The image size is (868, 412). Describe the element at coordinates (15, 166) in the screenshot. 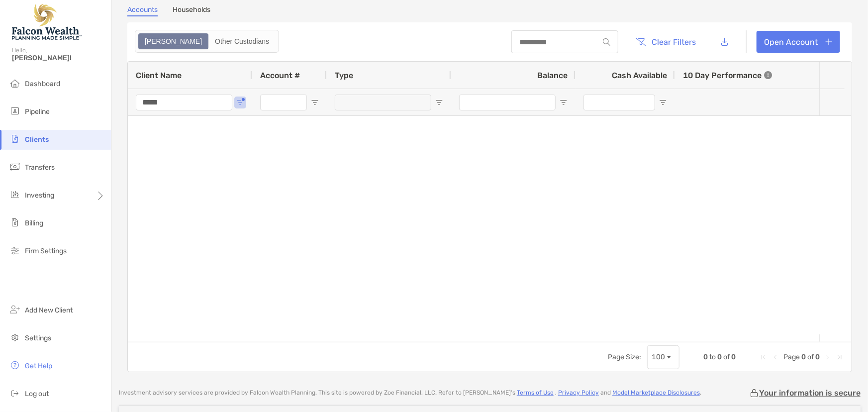

I see `img: transfers icon` at that location.